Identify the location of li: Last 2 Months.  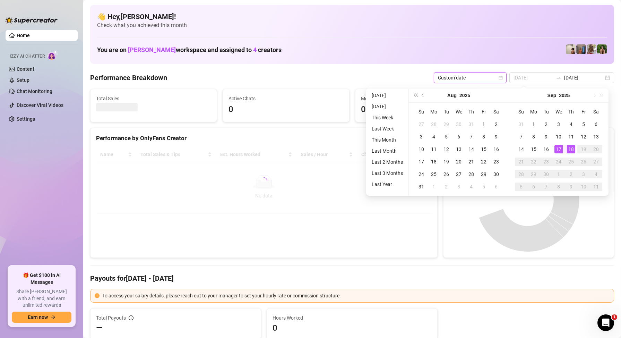
(387, 162).